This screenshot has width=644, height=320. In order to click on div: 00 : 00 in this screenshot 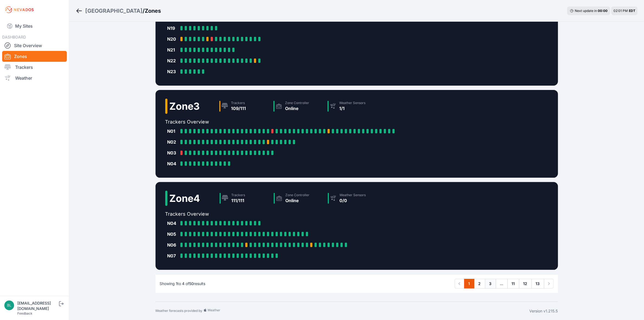, I will do `click(603, 11)`.